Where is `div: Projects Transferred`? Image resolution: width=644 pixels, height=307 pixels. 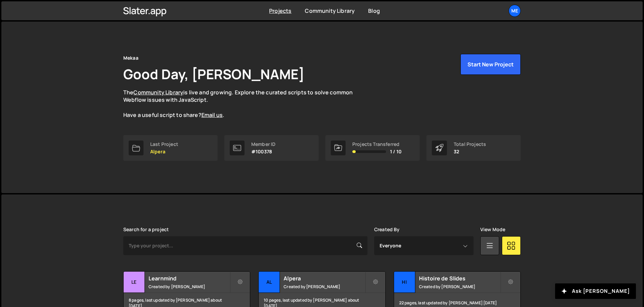 div: Projects Transferred is located at coordinates (377, 144).